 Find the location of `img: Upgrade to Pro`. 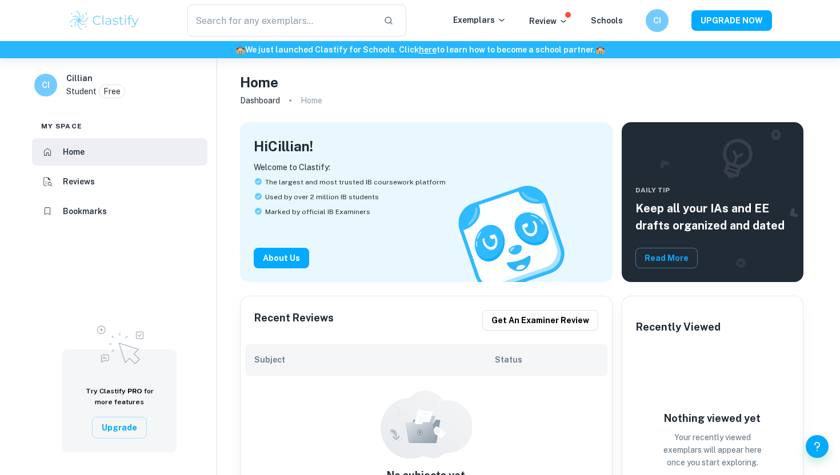

img: Upgrade to Pro is located at coordinates (119, 343).